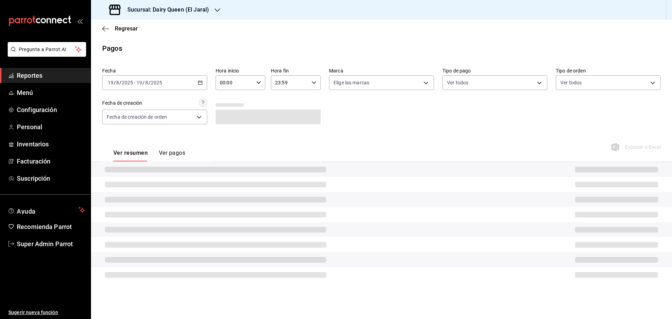 This screenshot has width=672, height=319. What do you see at coordinates (51, 144) in the screenshot?
I see `span: Inventarios` at bounding box center [51, 144].